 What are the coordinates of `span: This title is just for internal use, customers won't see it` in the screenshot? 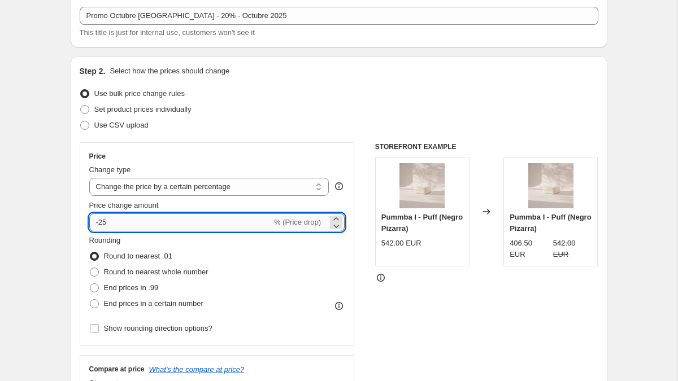 It's located at (167, 32).